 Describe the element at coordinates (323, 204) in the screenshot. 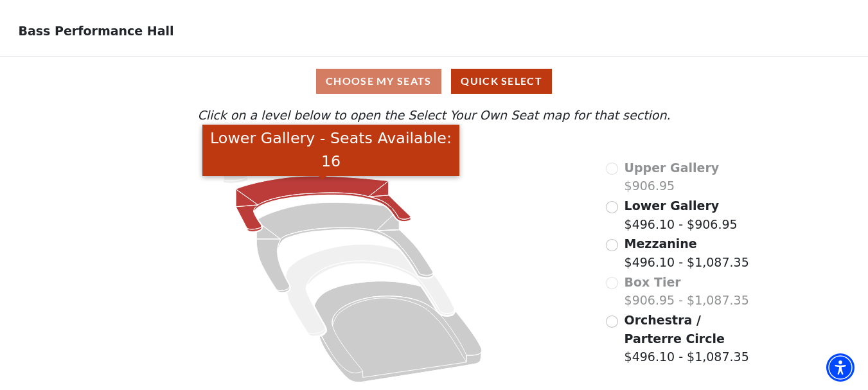

I see `path: Lower Gallery - Seats Available: 16` at that location.